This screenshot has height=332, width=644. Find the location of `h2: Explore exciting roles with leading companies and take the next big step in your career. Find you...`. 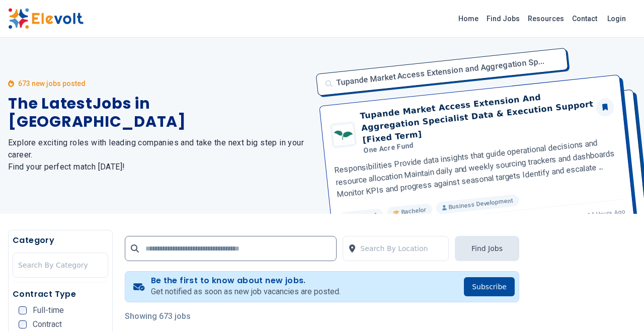

h2: Explore exciting roles with leading companies and take the next big step in your career. Find you... is located at coordinates (159, 155).